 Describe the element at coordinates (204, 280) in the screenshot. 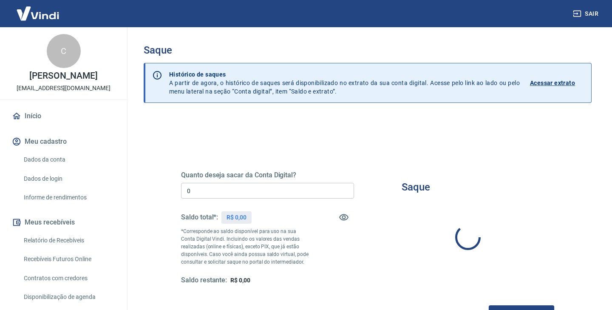

I see `h5: Saldo restante:` at that location.